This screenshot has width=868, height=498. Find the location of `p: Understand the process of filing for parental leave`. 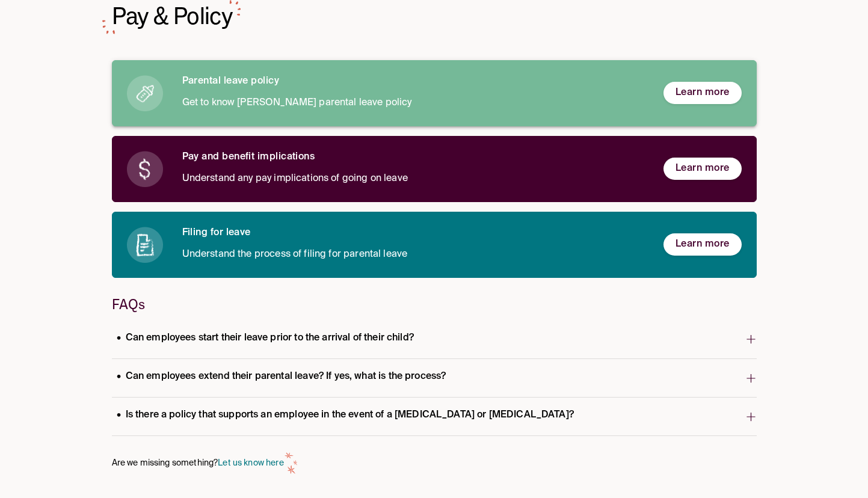

p: Understand the process of filing for parental leave is located at coordinates (413, 254).